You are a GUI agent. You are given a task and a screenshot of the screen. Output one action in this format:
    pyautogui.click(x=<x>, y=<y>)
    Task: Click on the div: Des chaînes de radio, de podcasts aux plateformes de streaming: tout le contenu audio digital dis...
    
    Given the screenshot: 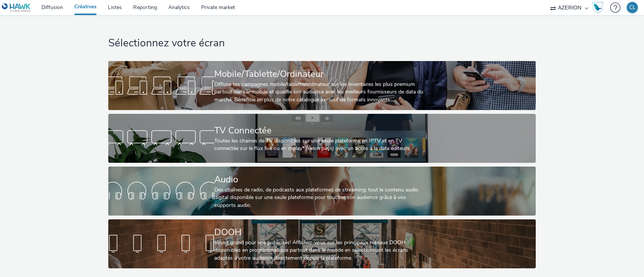 What is the action you would take?
    pyautogui.click(x=320, y=197)
    